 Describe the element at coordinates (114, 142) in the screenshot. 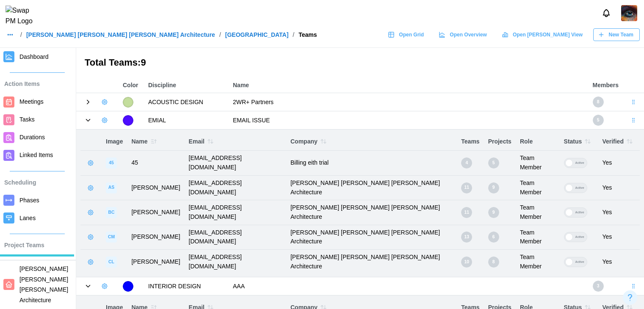

I see `div: Image` at that location.